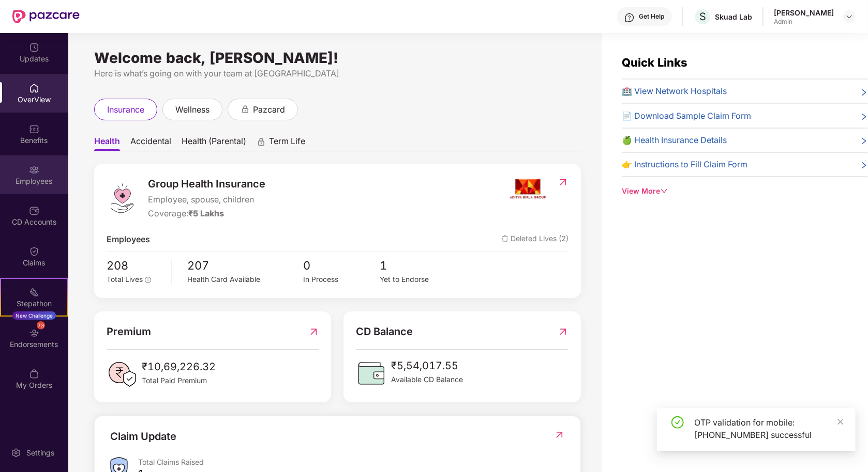 This screenshot has height=472, width=868. What do you see at coordinates (651, 17) in the screenshot?
I see `div: Get Help` at bounding box center [651, 17].